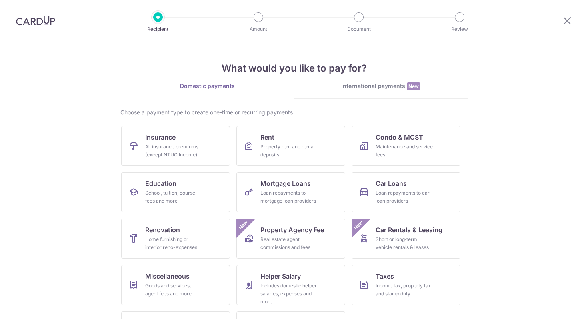 The image size is (588, 319). I want to click on a: Condo & MCSTMaintenance and service fees, so click(406, 146).